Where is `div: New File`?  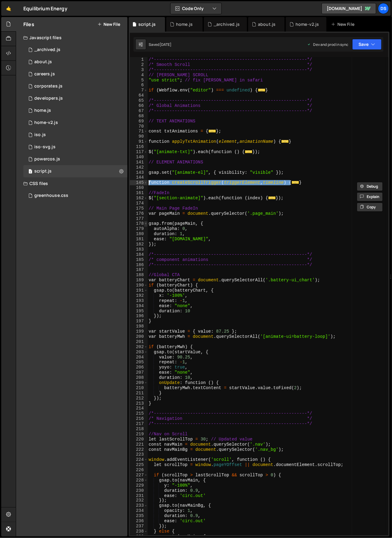
div: New File is located at coordinates (344, 24).